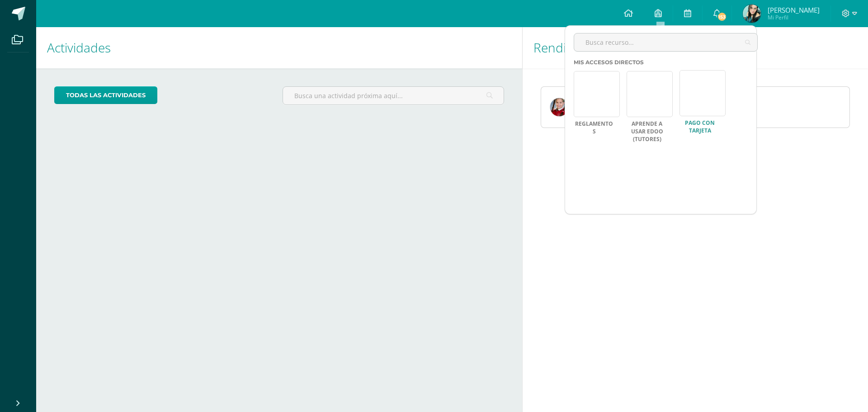 The image size is (868, 412). I want to click on input: Busca una actividad próxima aquí..., so click(393, 95).